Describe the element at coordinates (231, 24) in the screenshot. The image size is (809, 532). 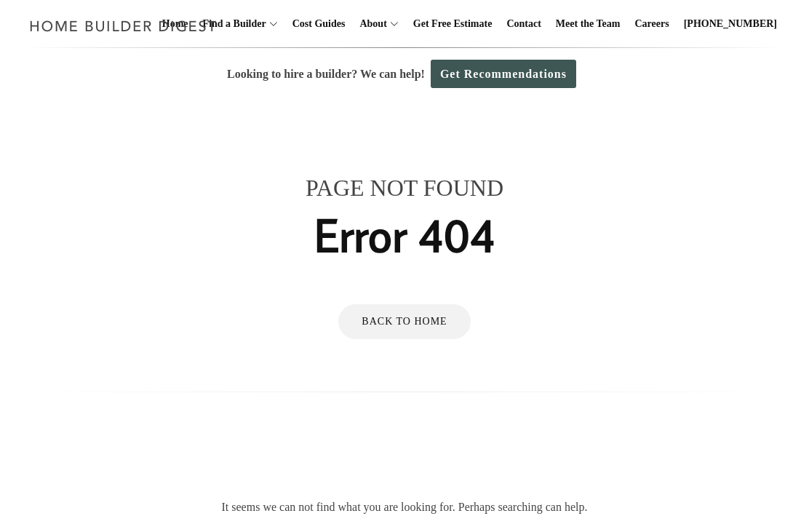
I see `a: Find a Builder` at that location.